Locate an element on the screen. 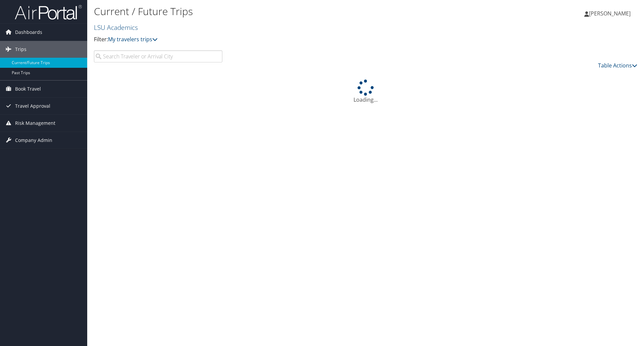 The width and height of the screenshot is (644, 346). a: My travelers trips is located at coordinates (133, 39).